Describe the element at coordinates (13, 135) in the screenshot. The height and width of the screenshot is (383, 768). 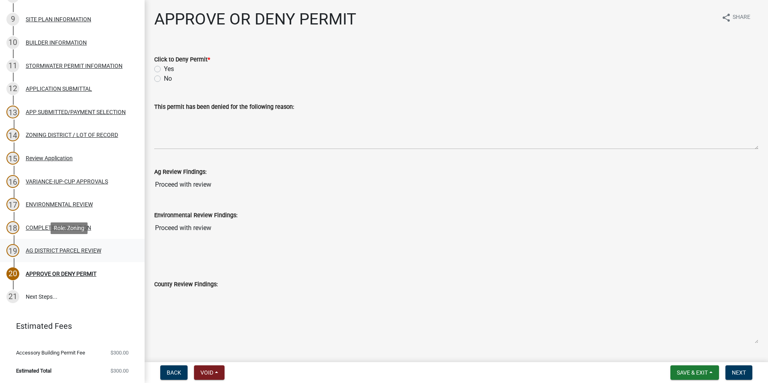
I see `div: 14` at that location.